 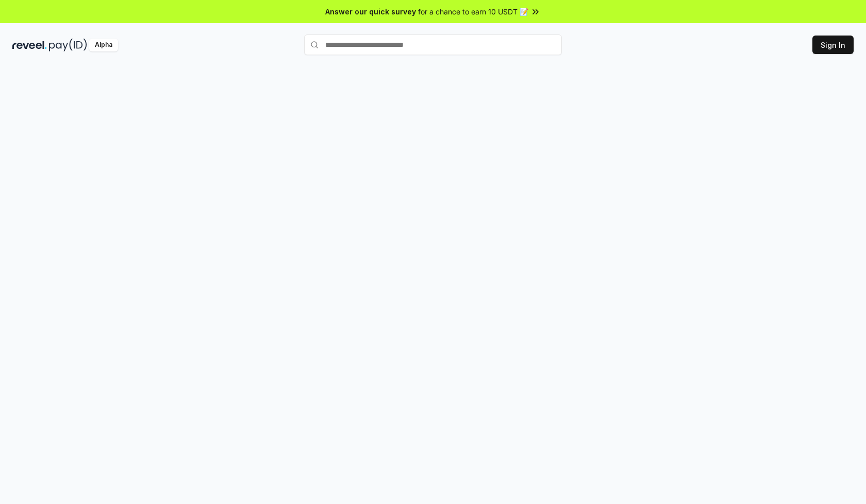 I want to click on img: reveel_dark, so click(x=29, y=45).